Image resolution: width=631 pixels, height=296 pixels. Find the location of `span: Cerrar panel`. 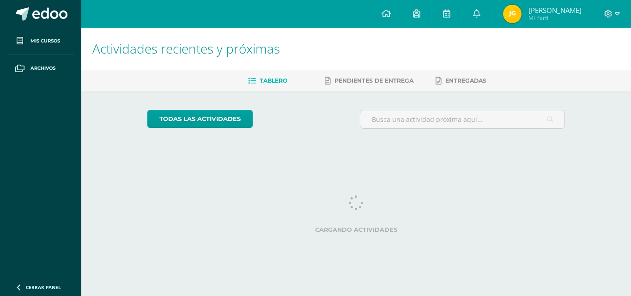

span: Cerrar panel is located at coordinates (43, 287).